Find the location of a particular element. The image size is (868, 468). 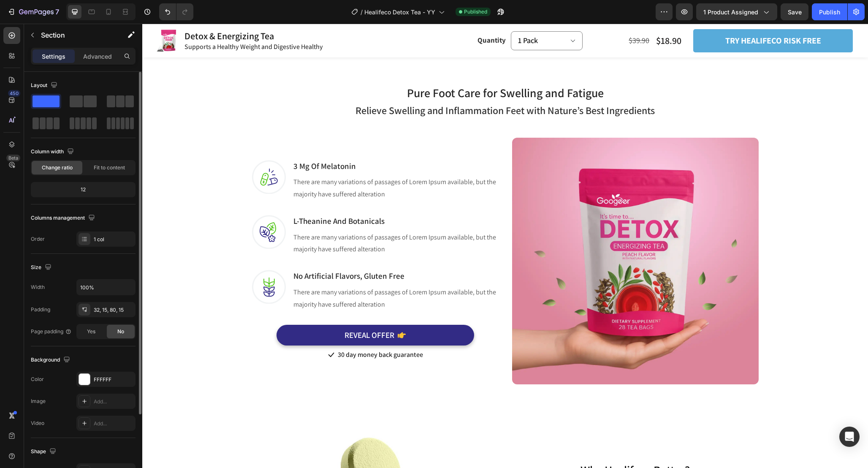

h2: Detox & Energizing Tea is located at coordinates (111, 12).